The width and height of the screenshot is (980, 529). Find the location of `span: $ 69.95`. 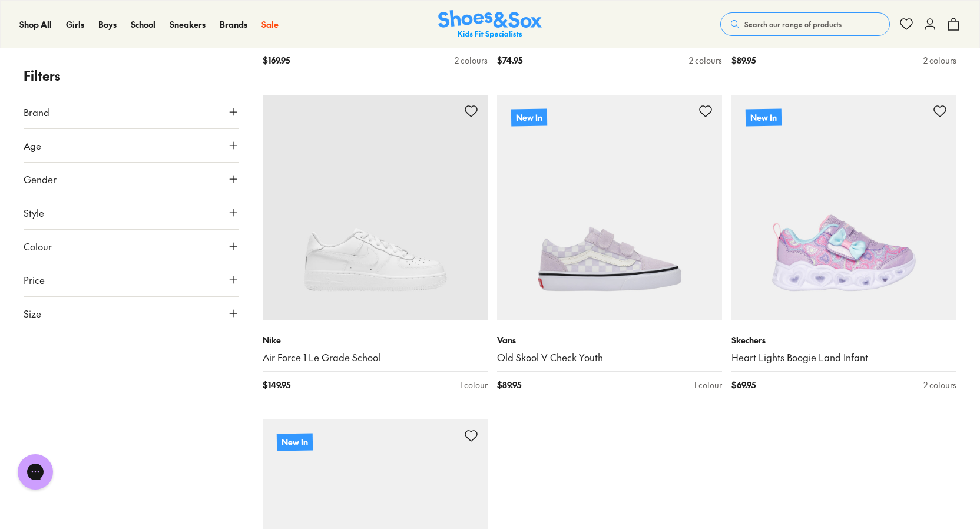

span: $ 69.95 is located at coordinates (743, 384).